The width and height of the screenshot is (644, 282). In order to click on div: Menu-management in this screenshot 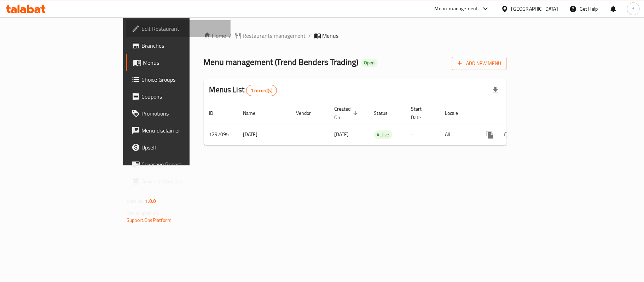, I will do `click(456, 9)`.